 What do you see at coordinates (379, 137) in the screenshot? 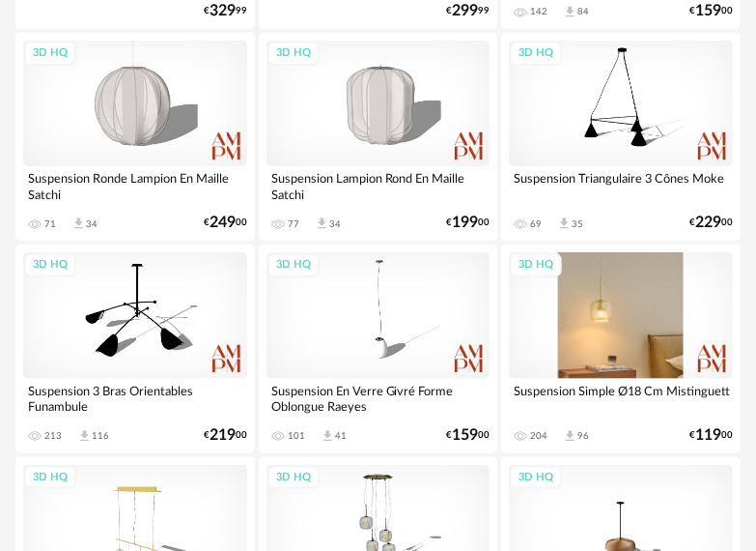
I see `a: 3D HQ Suspension Lampion Rond En Maille Satchi 77 Download icon 34 €19900` at bounding box center [379, 137].